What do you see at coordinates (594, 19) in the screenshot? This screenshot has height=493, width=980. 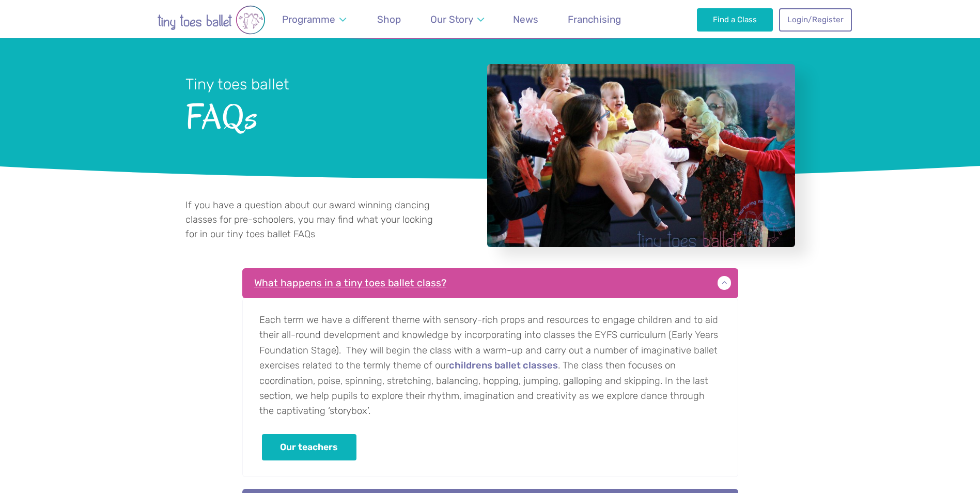 I see `span: Franchising` at bounding box center [594, 19].